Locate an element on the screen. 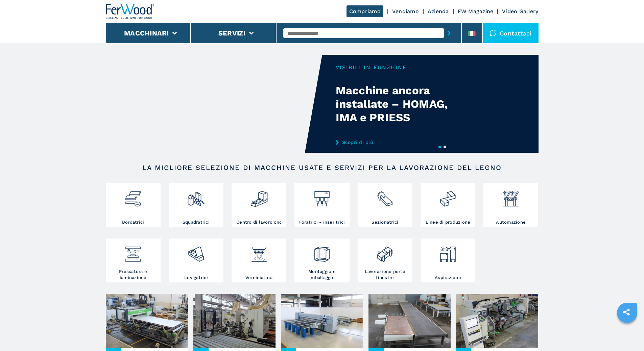  h3: Squadratrici is located at coordinates (196, 222).